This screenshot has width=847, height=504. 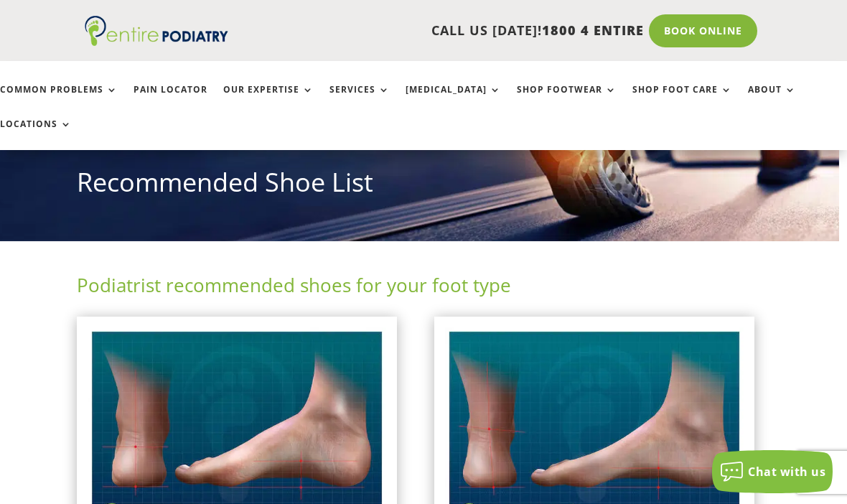 What do you see at coordinates (771, 100) in the screenshot?
I see `a: About` at bounding box center [771, 100].